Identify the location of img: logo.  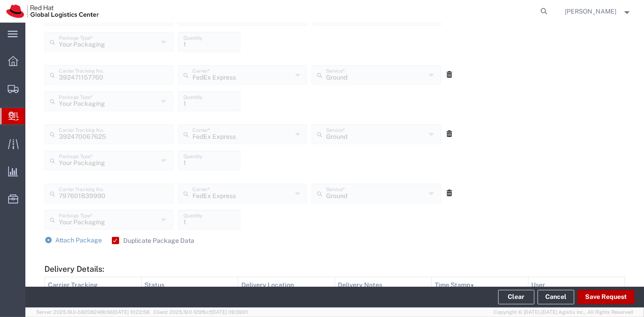
(53, 11).